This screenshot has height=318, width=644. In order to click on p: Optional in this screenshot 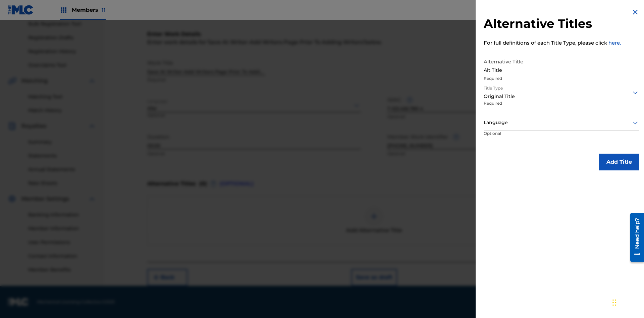, I will do `click(509, 138)`.